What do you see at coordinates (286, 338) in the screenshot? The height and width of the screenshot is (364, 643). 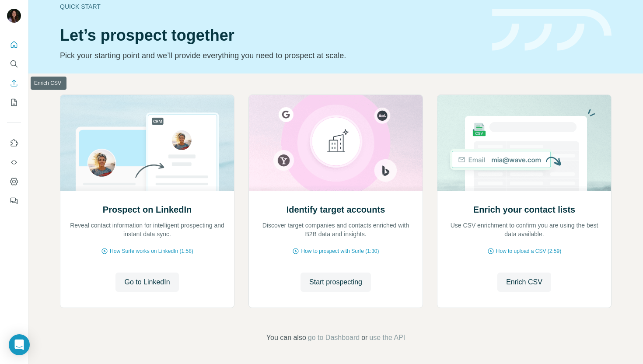 I see `span: You can also` at bounding box center [286, 338].